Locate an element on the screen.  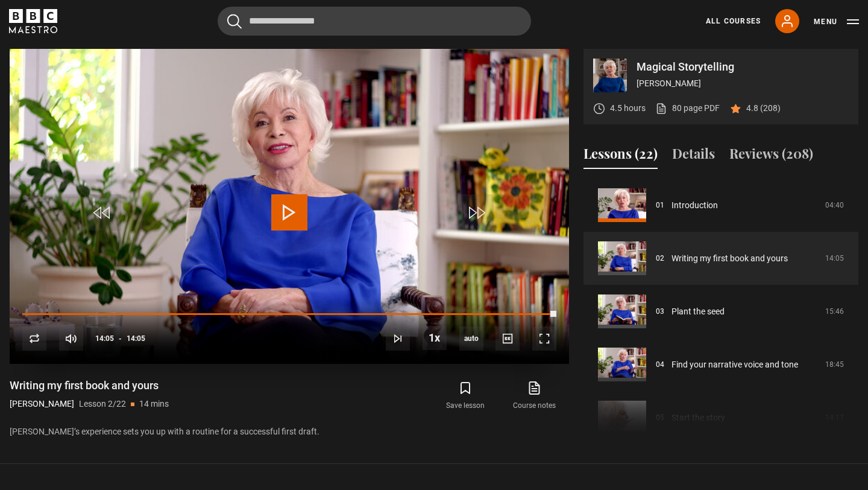
p: 14 mins is located at coordinates (154, 404).